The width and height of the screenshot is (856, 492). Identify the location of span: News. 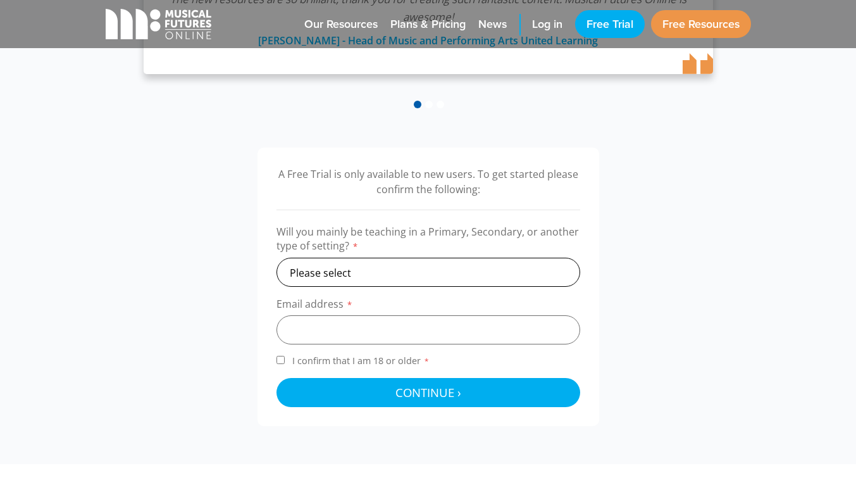
(492, 24).